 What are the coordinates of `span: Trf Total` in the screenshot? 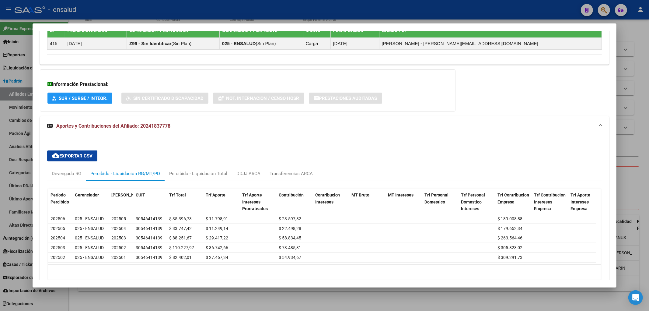 It's located at (177, 195).